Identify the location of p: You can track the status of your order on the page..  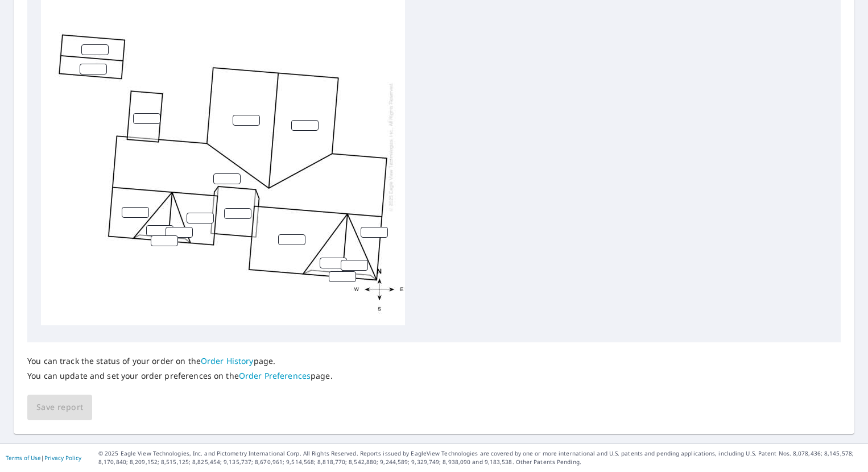
(180, 361).